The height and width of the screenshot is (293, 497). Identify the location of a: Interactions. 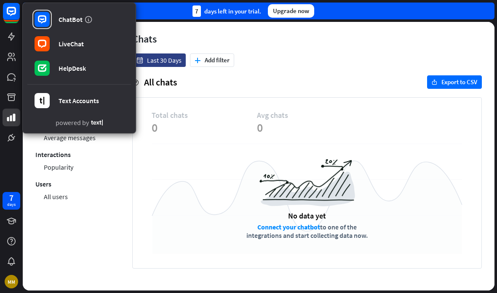
(53, 155).